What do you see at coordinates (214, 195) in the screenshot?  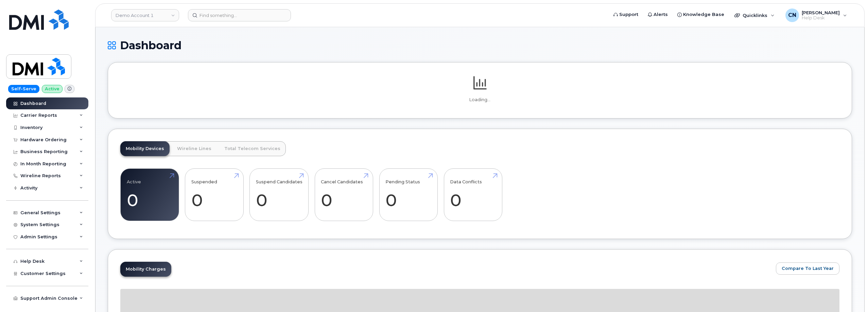 I see `a: Suspended 0` at bounding box center [214, 195].